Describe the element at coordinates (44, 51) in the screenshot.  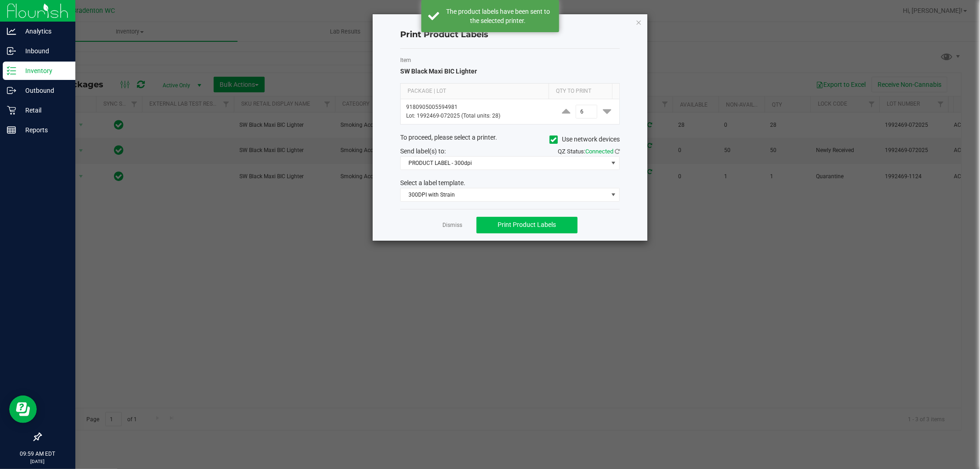
I see `p: Inbound` at that location.